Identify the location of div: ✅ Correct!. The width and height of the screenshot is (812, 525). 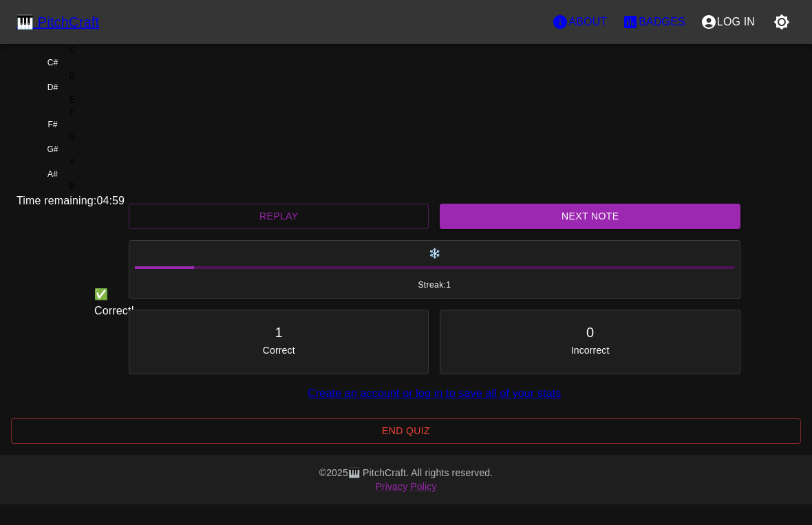
(99, 303).